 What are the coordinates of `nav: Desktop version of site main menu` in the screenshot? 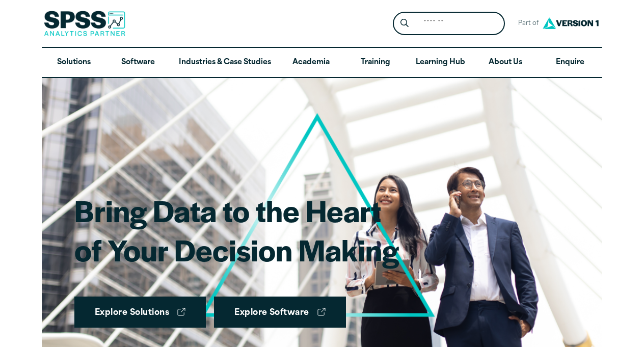 It's located at (322, 63).